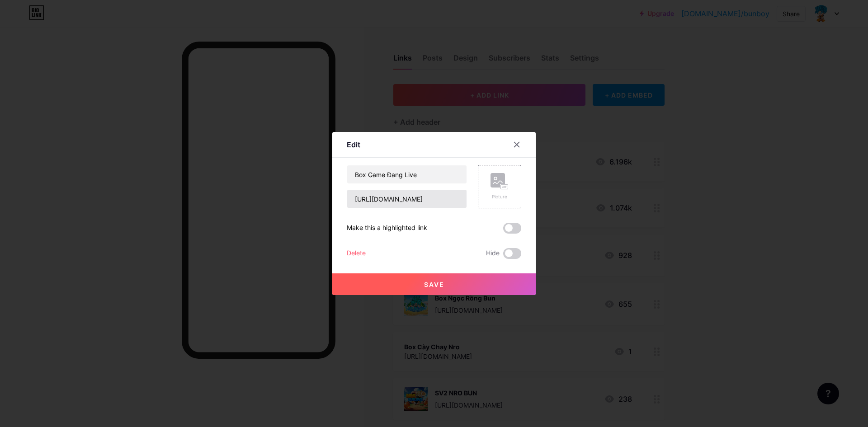  Describe the element at coordinates (407, 175) in the screenshot. I see `input: Title` at that location.